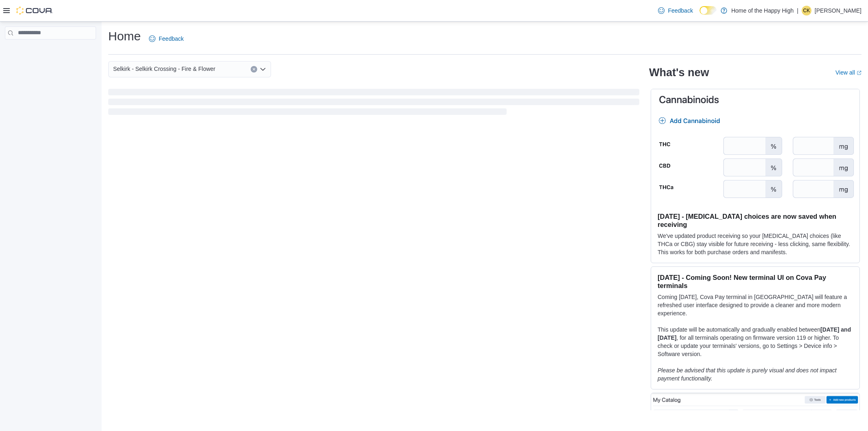  What do you see at coordinates (859, 73) in the screenshot?
I see `svg: External link` at bounding box center [859, 73].